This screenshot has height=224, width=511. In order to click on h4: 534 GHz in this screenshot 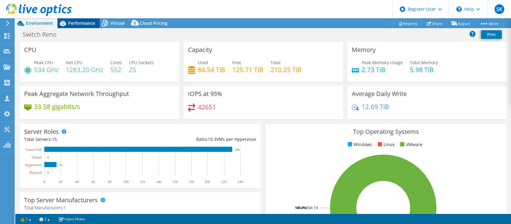, I will do `click(46, 70)`.